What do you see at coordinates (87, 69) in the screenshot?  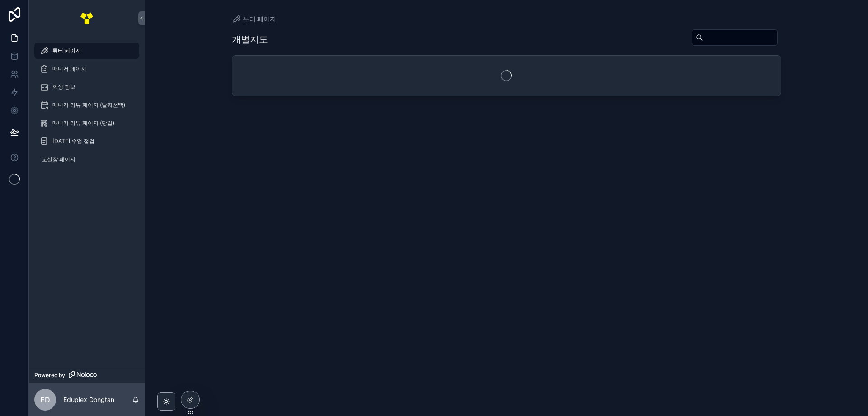 I see `a: 매니저 페이지` at bounding box center [87, 69].